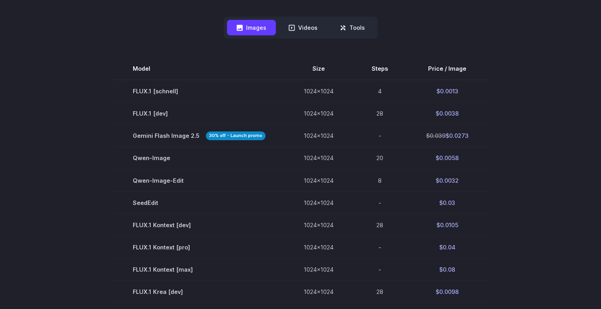 The image size is (601, 309). I want to click on td: $0.03, so click(447, 203).